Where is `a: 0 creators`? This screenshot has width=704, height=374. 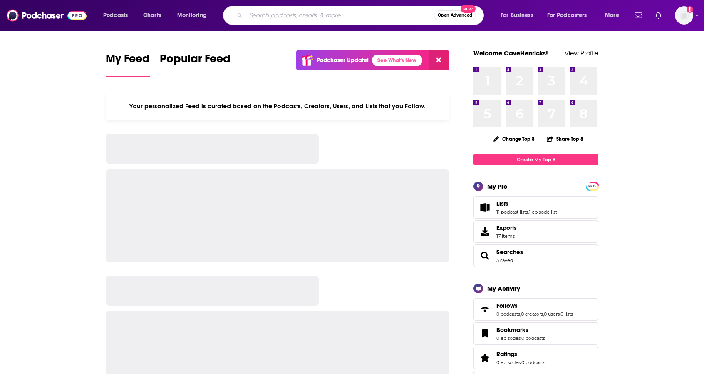 a: 0 creators is located at coordinates (532, 314).